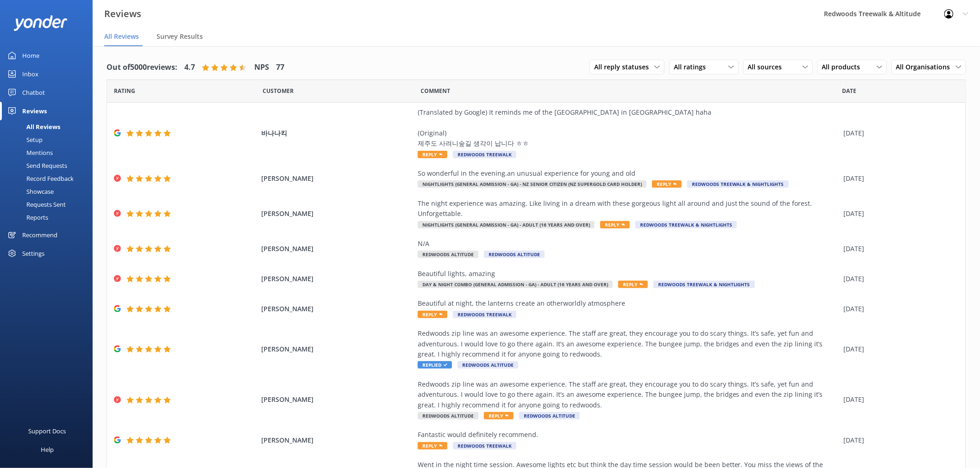 Image resolution: width=980 pixels, height=468 pixels. Describe the element at coordinates (39, 179) in the screenshot. I see `div: Record Feedback` at that location.